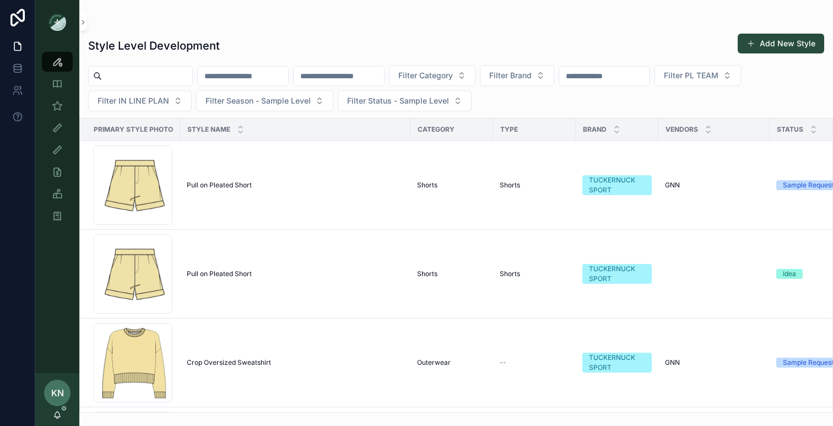 The width and height of the screenshot is (833, 426). What do you see at coordinates (452, 362) in the screenshot?
I see `a: Outerwear` at bounding box center [452, 362].